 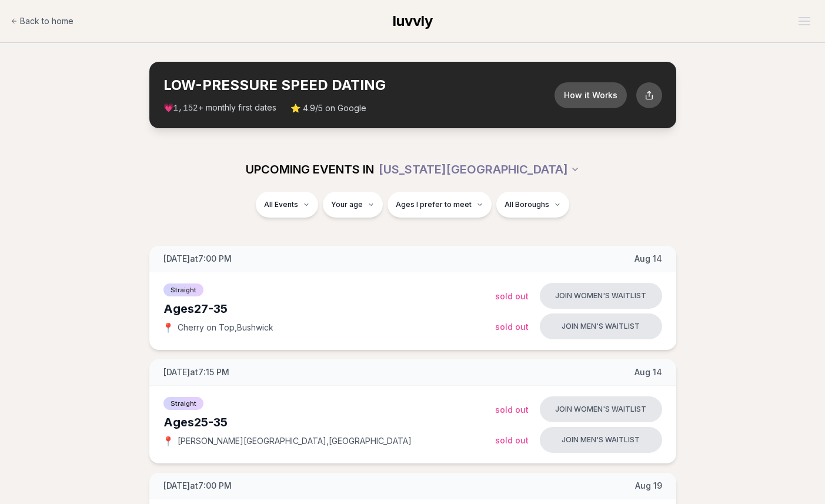 I want to click on span: UPCOMING EVENTS IN, so click(x=310, y=169).